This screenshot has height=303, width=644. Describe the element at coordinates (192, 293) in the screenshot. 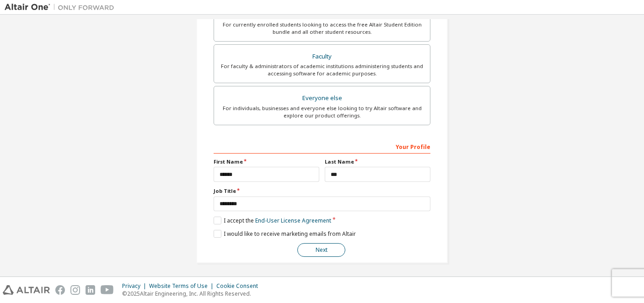

I see `p: © 2025 Altair Engineering, Inc. All Rights Reserved.` at that location.